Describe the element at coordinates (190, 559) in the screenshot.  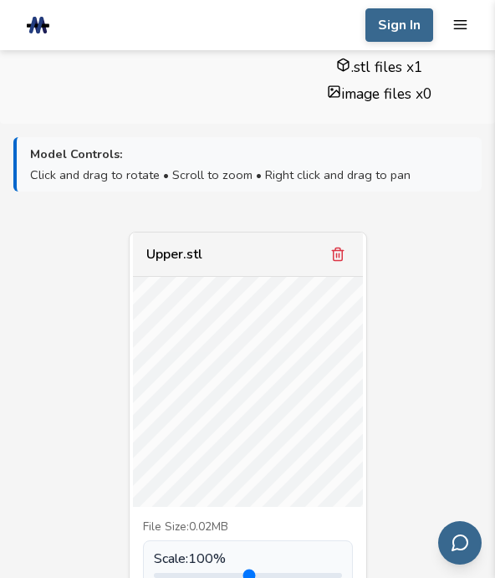
I see `span: Scale: 100 %` at that location.